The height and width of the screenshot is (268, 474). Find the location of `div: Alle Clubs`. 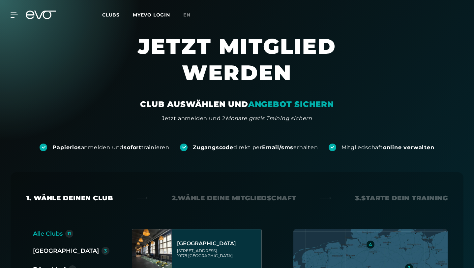

div: Alle Clubs is located at coordinates (48, 234).